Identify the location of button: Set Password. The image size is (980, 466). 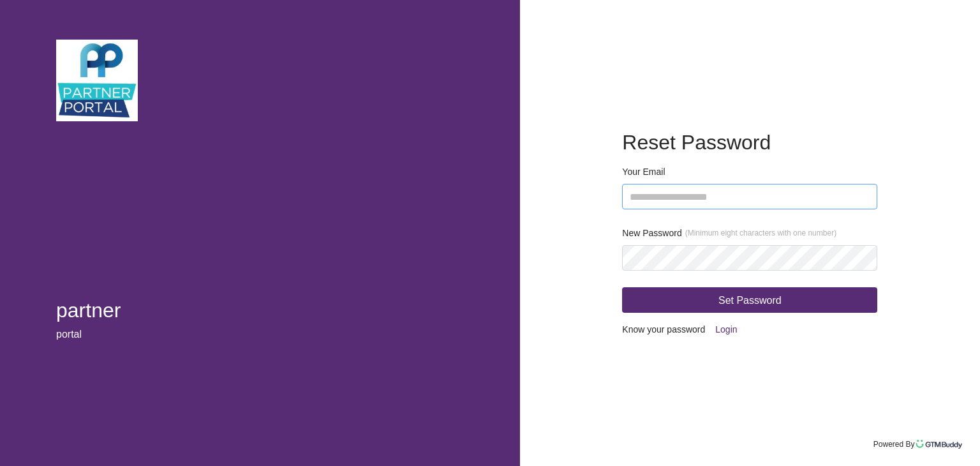
(749, 300).